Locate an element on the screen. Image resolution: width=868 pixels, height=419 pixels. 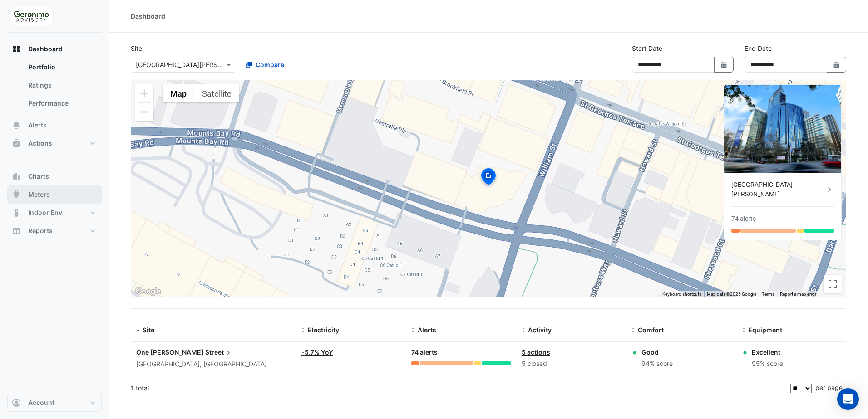
span: Account is located at coordinates (42, 403).